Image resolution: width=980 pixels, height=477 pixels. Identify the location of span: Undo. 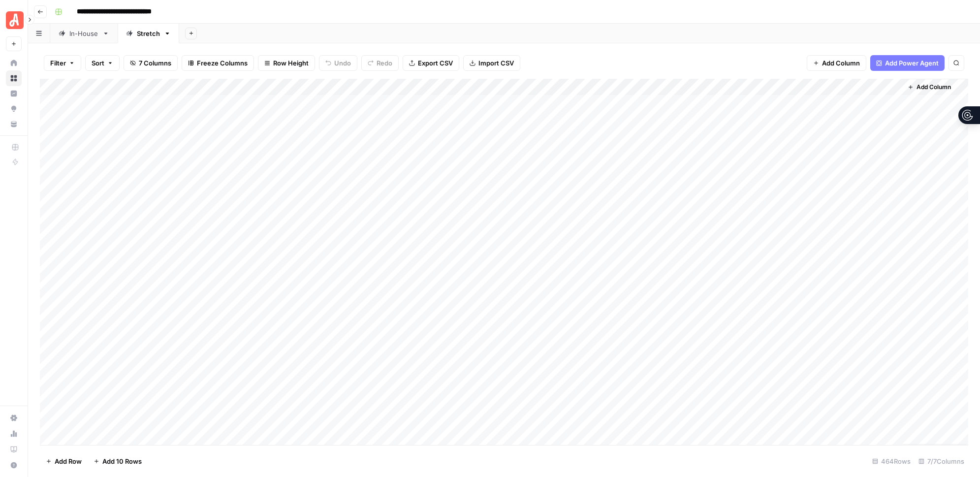
(342, 63).